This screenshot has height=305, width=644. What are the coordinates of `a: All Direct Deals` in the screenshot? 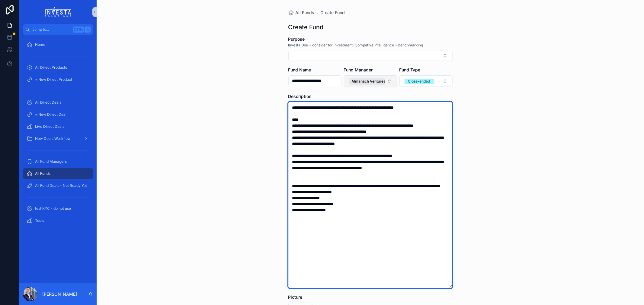 It's located at (58, 102).